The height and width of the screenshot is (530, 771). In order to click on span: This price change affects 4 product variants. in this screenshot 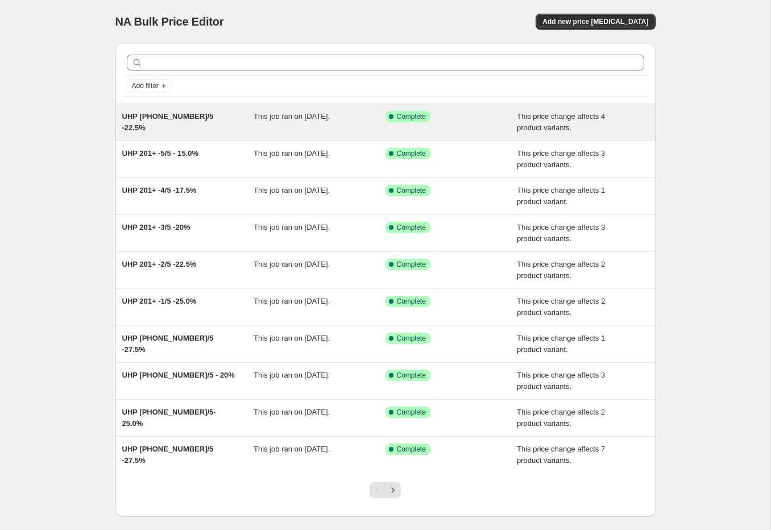, I will do `click(560, 122)`.